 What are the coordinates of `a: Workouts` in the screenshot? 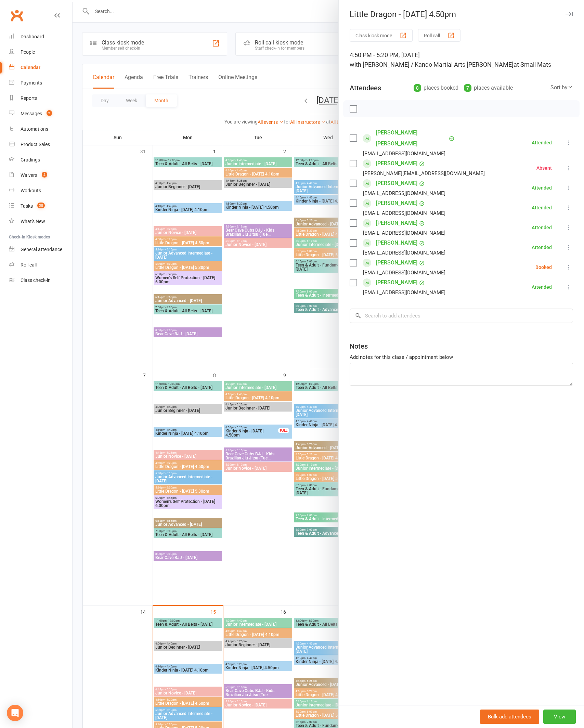 It's located at (41, 191).